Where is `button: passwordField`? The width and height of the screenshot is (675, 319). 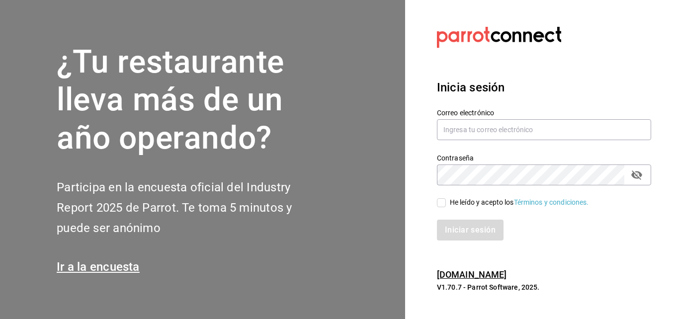
button: passwordField is located at coordinates (636, 175).